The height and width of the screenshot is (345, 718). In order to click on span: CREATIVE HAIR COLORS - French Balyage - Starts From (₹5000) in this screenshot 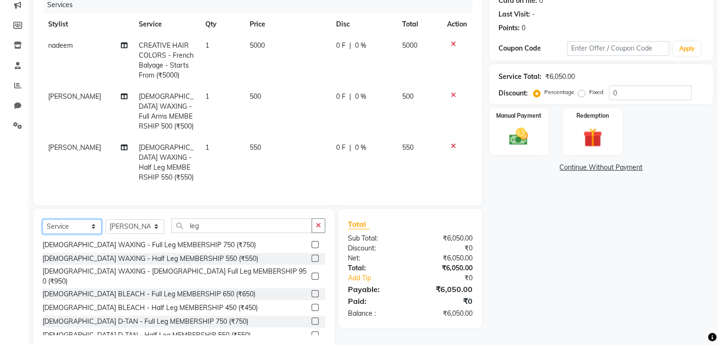, I will do `click(166, 60)`.